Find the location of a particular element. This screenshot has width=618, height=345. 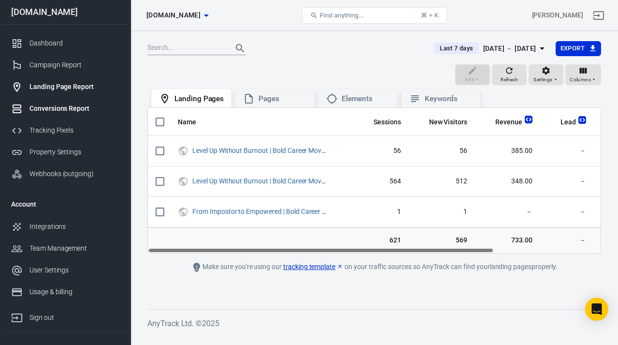

div: ⌘ + K is located at coordinates (430, 15).